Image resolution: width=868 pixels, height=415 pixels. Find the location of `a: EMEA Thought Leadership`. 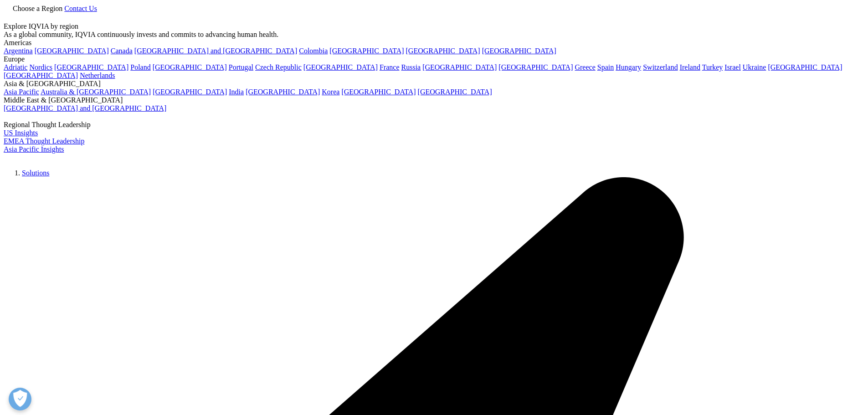

a: EMEA Thought Leadership is located at coordinates (43, 141).